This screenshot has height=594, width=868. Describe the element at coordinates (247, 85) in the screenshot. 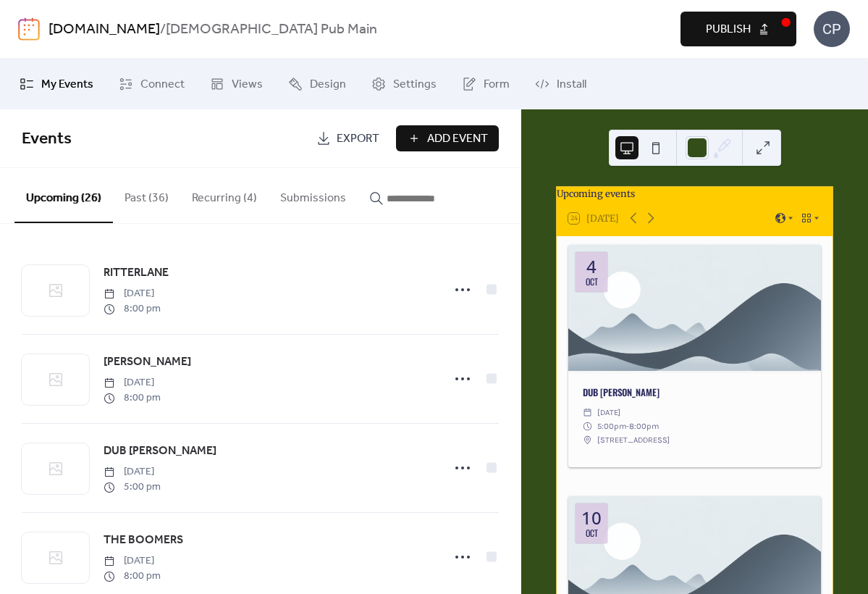

I see `span: Views` at that location.